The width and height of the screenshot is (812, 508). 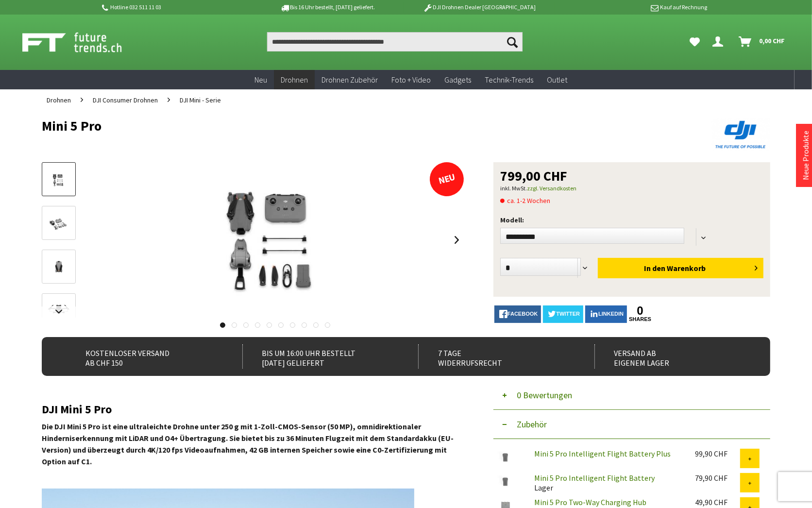 I want to click on a: Meine Favoriten, so click(x=695, y=42).